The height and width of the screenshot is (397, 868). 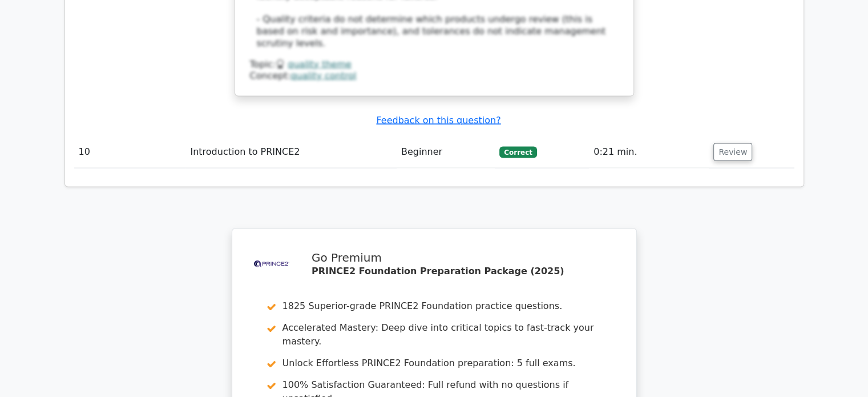 What do you see at coordinates (517, 153) in the screenshot?
I see `span: Correct` at bounding box center [517, 153].